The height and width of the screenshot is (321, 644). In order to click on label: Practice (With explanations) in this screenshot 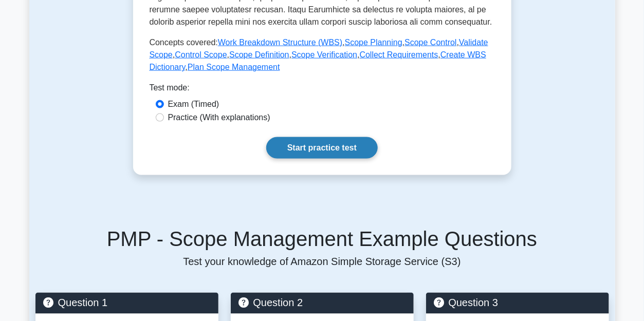, I will do `click(219, 118)`.